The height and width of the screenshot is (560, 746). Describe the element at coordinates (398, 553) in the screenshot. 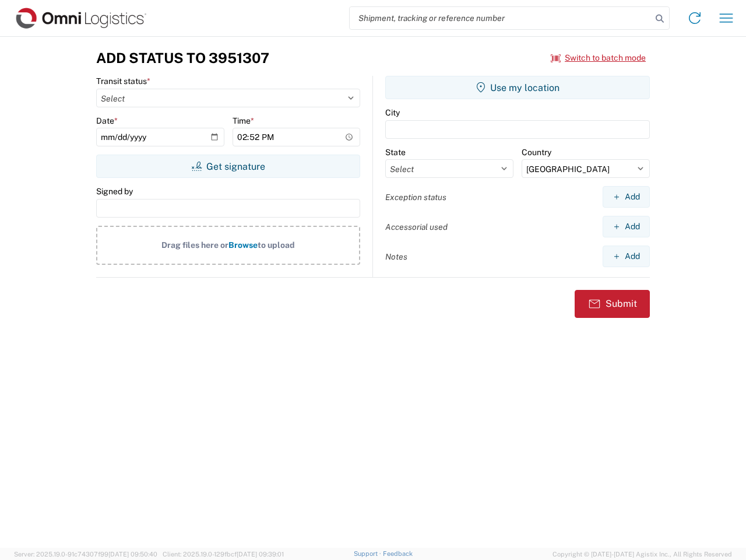

I see `a: Feedback` at that location.